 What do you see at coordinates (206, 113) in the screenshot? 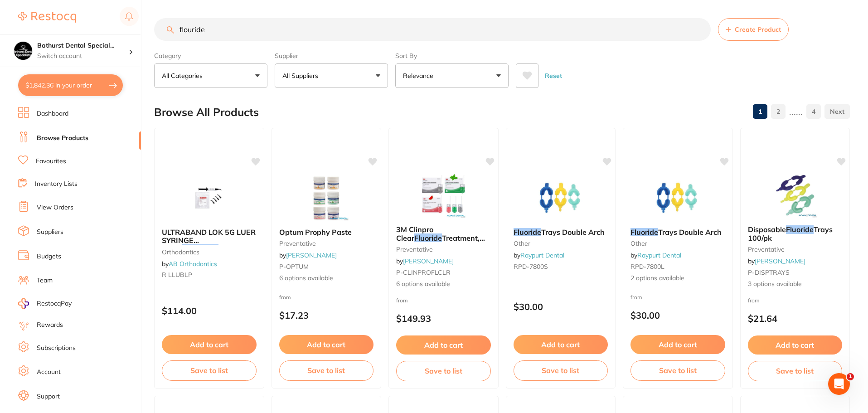
I see `h2: Browse All Products` at bounding box center [206, 113].